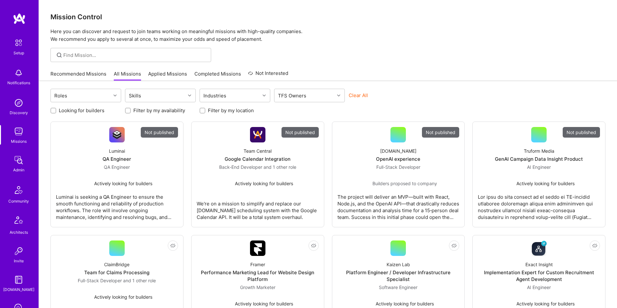 Image resolution: width=617 pixels, height=308 pixels. Describe the element at coordinates (19, 260) in the screenshot. I see `div: Invite` at that location.